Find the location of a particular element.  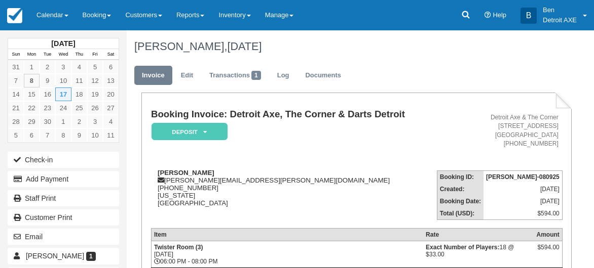

a: Edit is located at coordinates (187, 75).